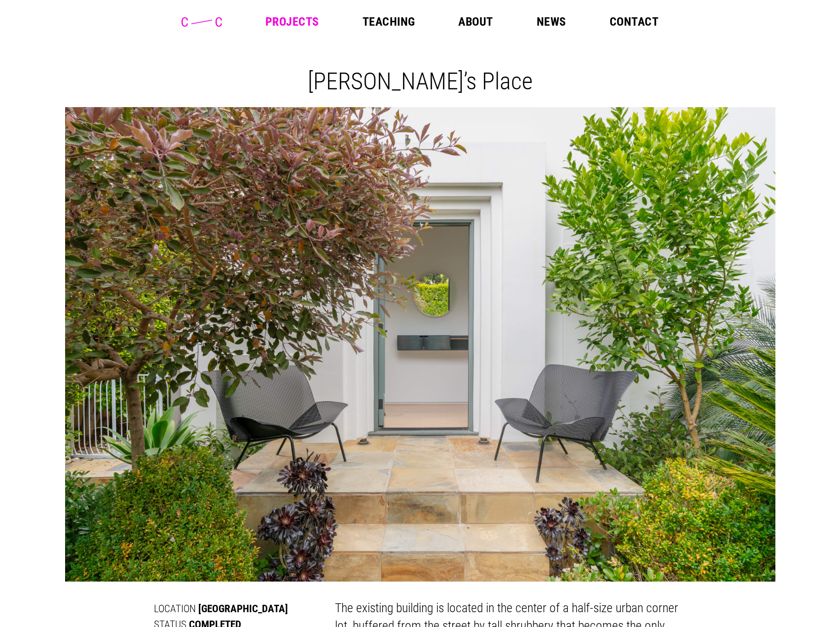  I want to click on a: Contact, so click(634, 22).